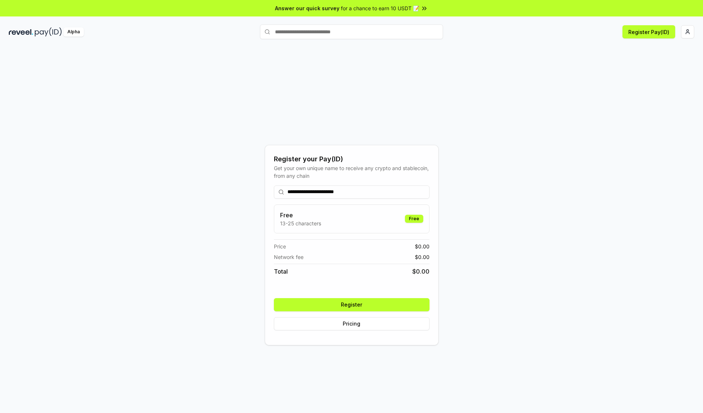 The width and height of the screenshot is (703, 413). I want to click on span: Price, so click(280, 246).